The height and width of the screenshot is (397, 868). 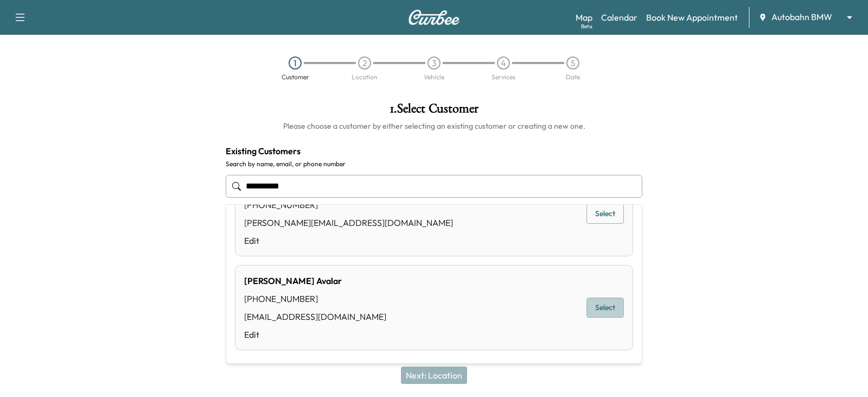 I want to click on div: 2, so click(x=364, y=63).